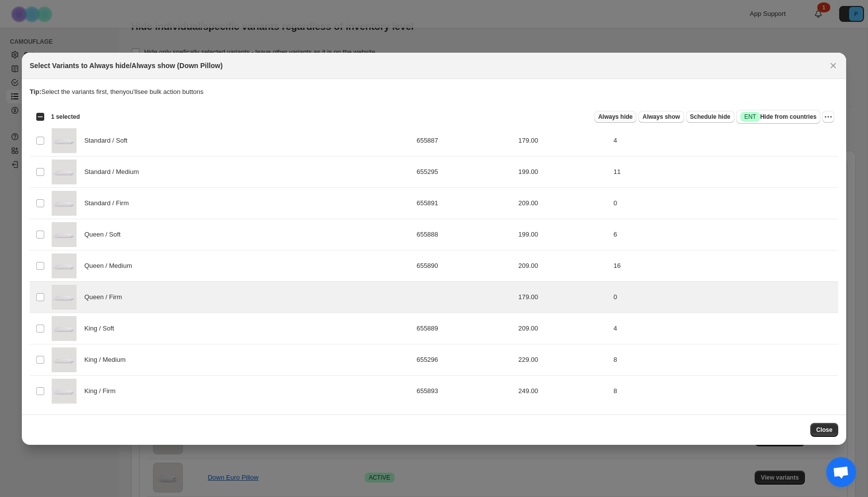 This screenshot has width=868, height=497. I want to click on td: 655891, so click(464, 203).